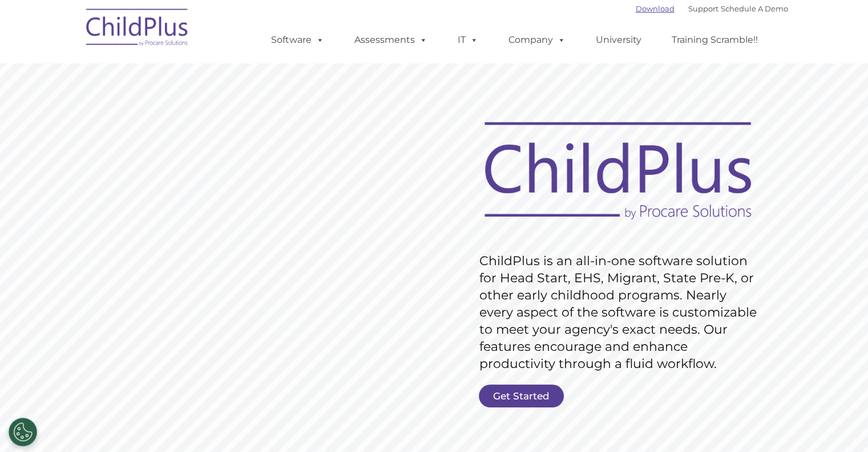  Describe the element at coordinates (619, 40) in the screenshot. I see `a: University` at that location.